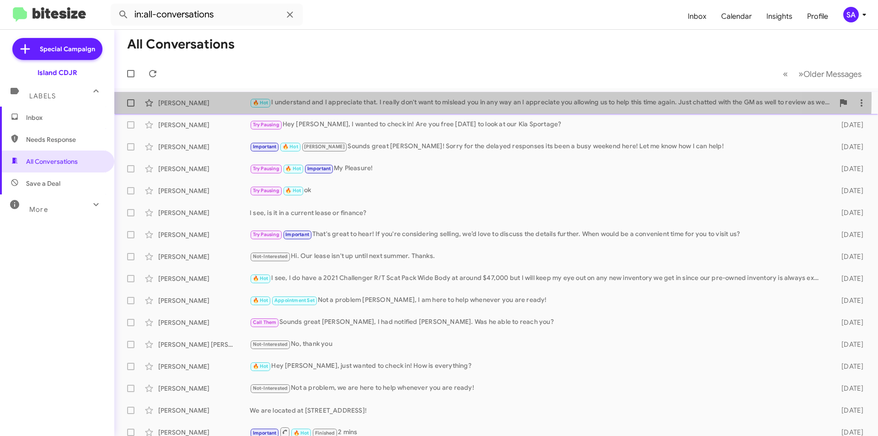 Image resolution: width=878 pixels, height=436 pixels. Describe the element at coordinates (538, 213) in the screenshot. I see `div: I see, is it in a current lease or finance?` at that location.